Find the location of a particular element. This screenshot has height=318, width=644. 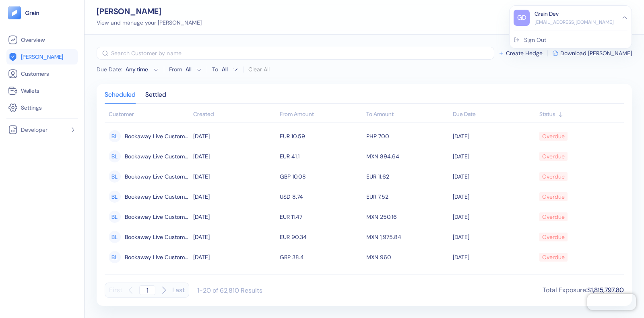

td: EUR 90.34 is located at coordinates (321, 237).